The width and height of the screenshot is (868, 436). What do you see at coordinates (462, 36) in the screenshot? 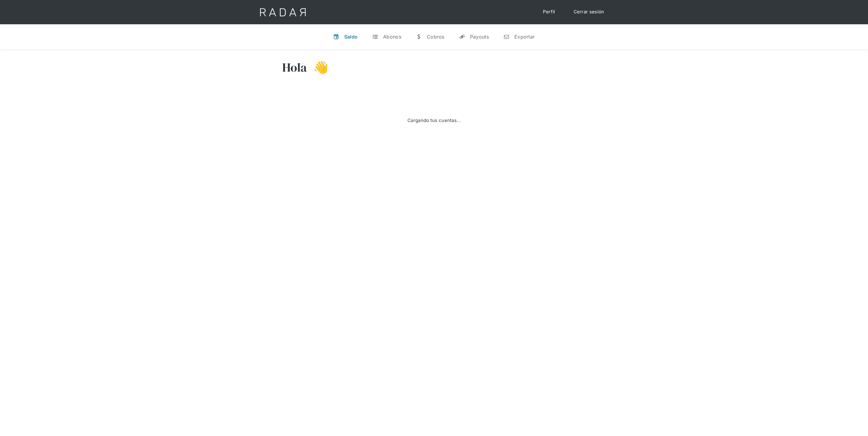
I see `div: y` at bounding box center [462, 36].